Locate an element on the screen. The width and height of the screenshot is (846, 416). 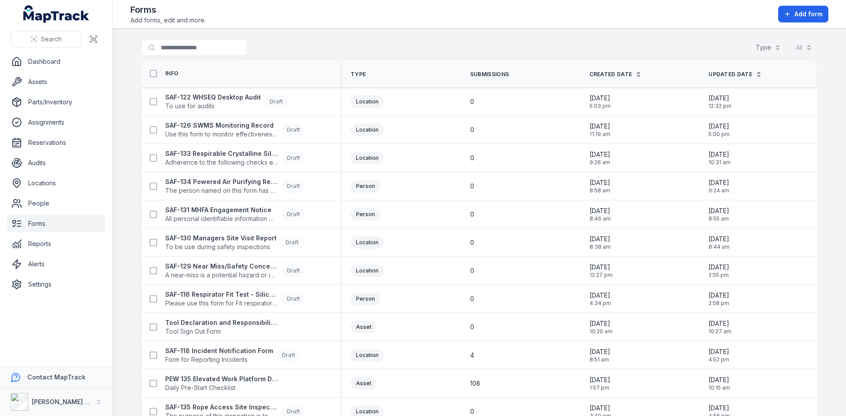
strong: SAF-130 Managers Site Visit Report is located at coordinates (221, 238).